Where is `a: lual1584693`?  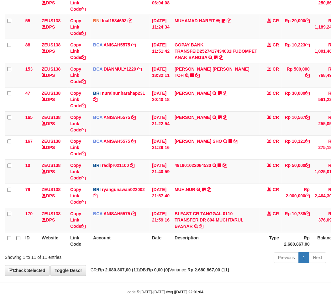 a: lual1584693 is located at coordinates (114, 21).